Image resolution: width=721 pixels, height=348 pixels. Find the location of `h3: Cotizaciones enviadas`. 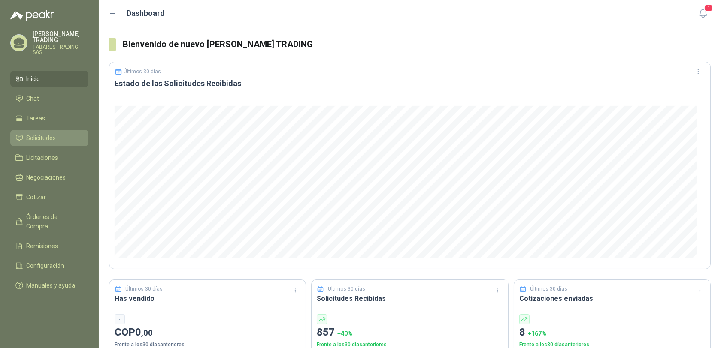

h3: Cotizaciones enviadas is located at coordinates (612, 299).